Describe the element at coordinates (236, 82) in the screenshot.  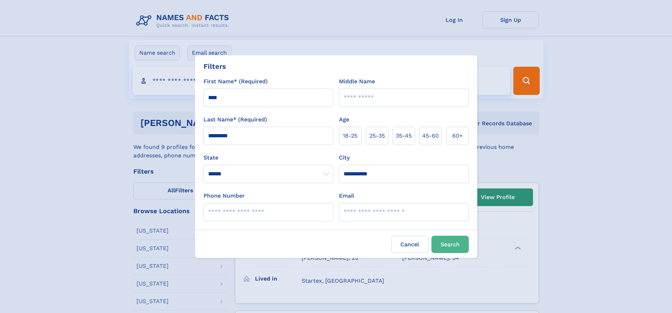
I see `label: First Name* (Required)` at that location.